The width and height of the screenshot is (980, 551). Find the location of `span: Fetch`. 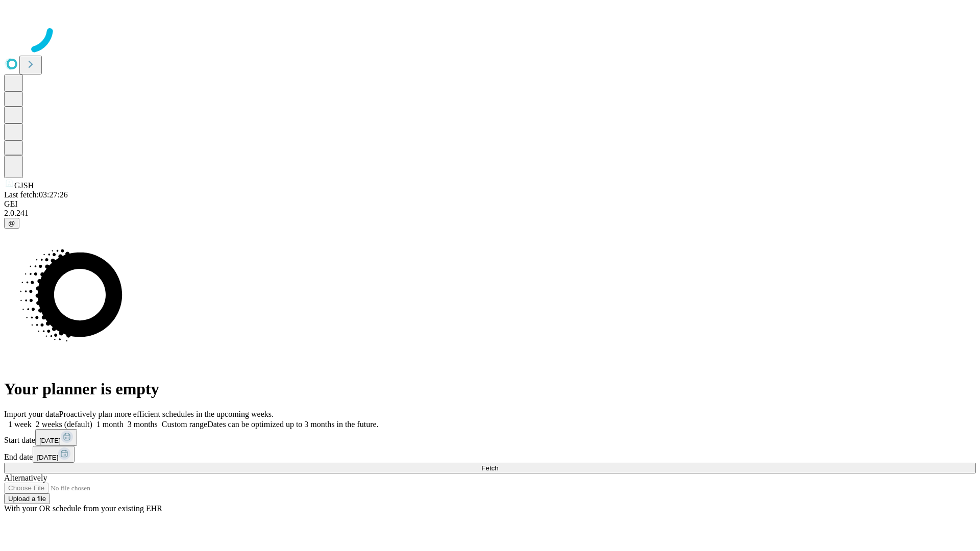

span: Fetch is located at coordinates (489, 468).